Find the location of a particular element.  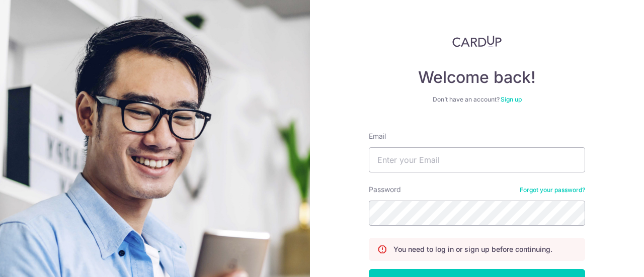

label: Password is located at coordinates (385, 190).